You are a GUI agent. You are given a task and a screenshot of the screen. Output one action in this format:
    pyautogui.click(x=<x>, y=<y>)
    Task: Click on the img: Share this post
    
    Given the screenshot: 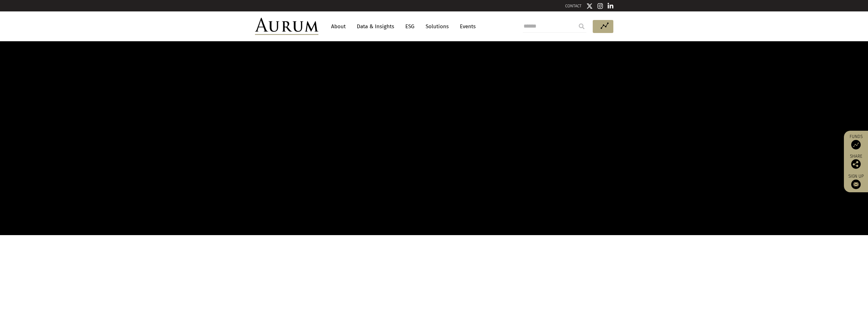 What is the action you would take?
    pyautogui.click(x=856, y=164)
    